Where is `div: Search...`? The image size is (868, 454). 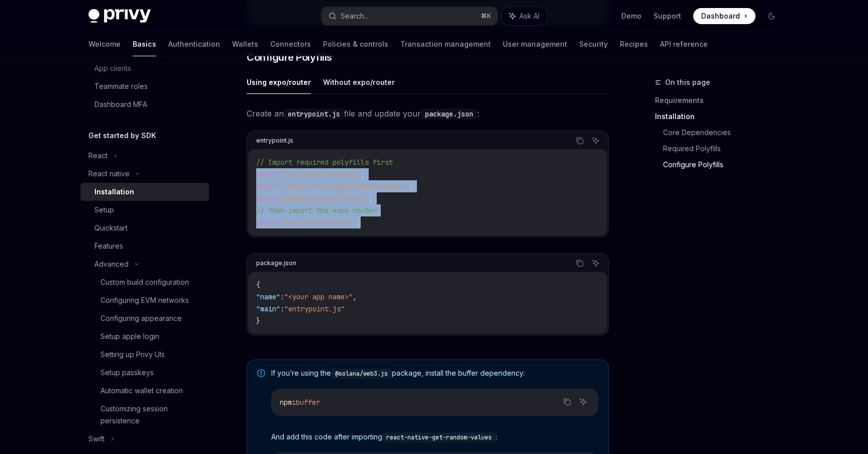 div: Search... is located at coordinates (355, 16).